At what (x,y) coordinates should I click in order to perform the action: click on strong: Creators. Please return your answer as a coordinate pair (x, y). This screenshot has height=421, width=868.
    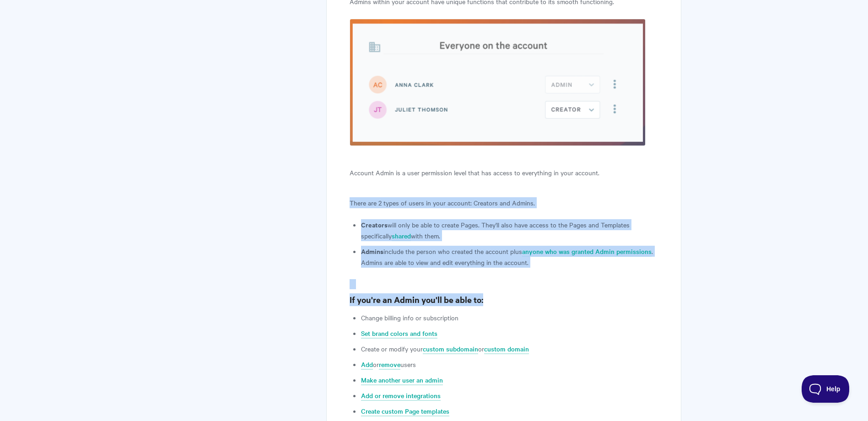
    Looking at the image, I should click on (374, 224).